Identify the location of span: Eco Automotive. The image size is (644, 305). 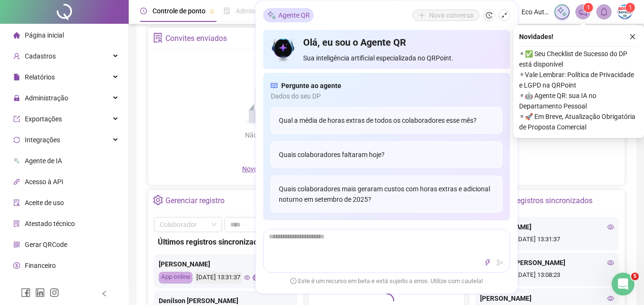
(535, 12).